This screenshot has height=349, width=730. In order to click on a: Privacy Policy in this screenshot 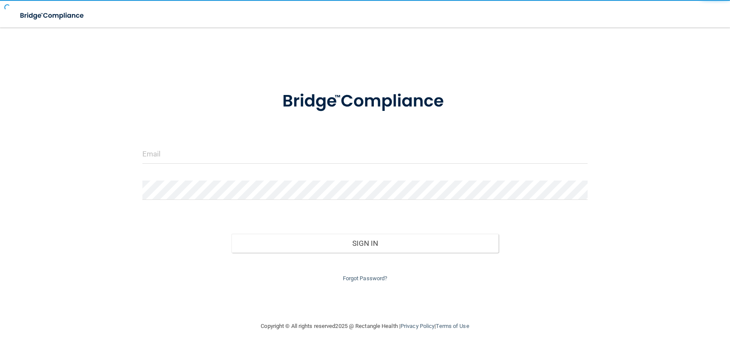, I will do `click(417, 326)`.